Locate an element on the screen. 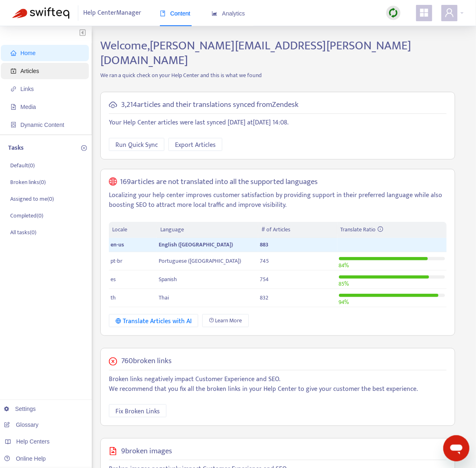  span: Help Center Manager is located at coordinates (113, 13).